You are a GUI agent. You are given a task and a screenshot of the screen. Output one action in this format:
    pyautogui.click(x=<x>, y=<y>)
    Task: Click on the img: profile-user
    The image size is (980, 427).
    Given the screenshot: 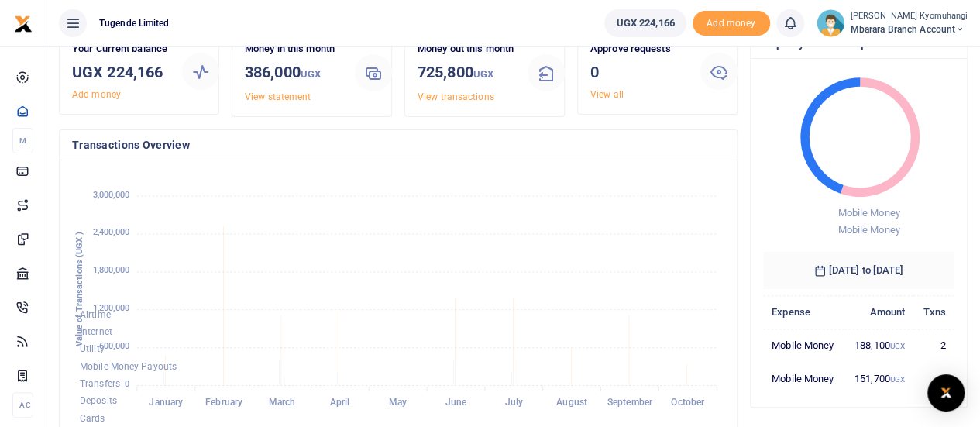 What is the action you would take?
    pyautogui.click(x=831, y=23)
    